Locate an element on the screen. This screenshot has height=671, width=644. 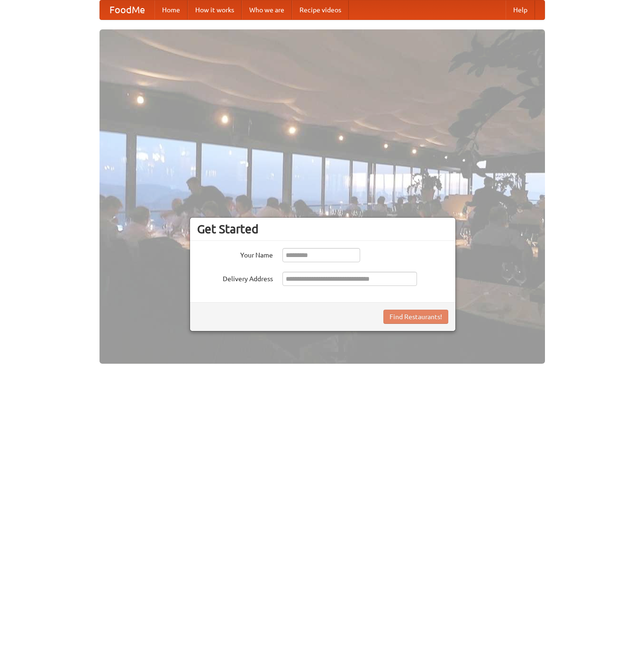
a: How it works is located at coordinates (215, 10).